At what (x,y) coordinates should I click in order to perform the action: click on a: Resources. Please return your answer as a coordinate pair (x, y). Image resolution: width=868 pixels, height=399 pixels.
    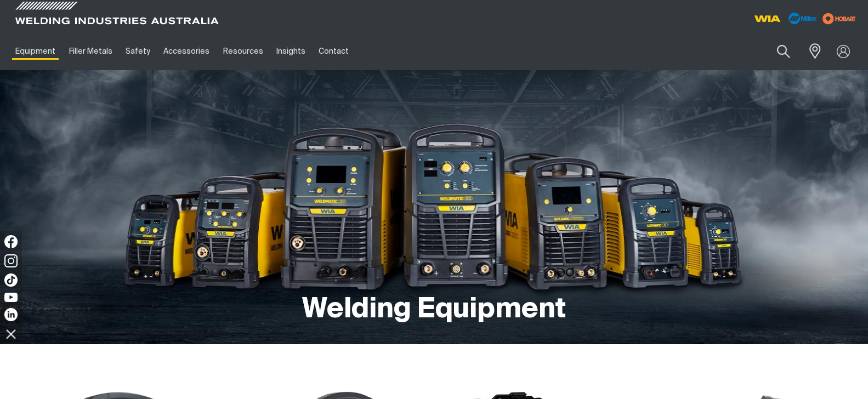
    Looking at the image, I should click on (243, 51).